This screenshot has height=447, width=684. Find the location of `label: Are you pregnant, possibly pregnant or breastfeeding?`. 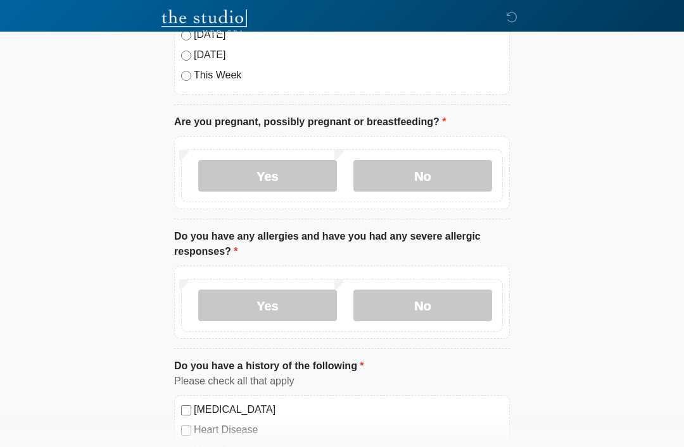

label: Are you pregnant, possibly pregnant or breastfeeding? is located at coordinates (310, 122).